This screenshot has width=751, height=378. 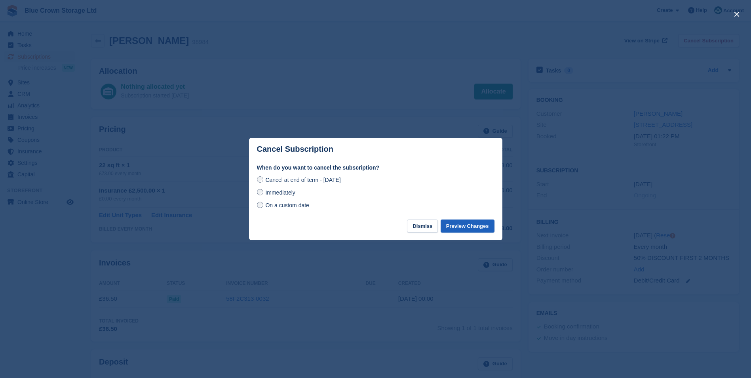 I want to click on p: Cancel Subscription, so click(x=295, y=149).